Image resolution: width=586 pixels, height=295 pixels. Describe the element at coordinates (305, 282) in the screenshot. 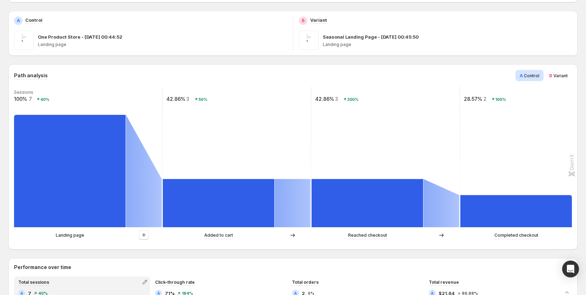

I see `span: Total orders` at that location.